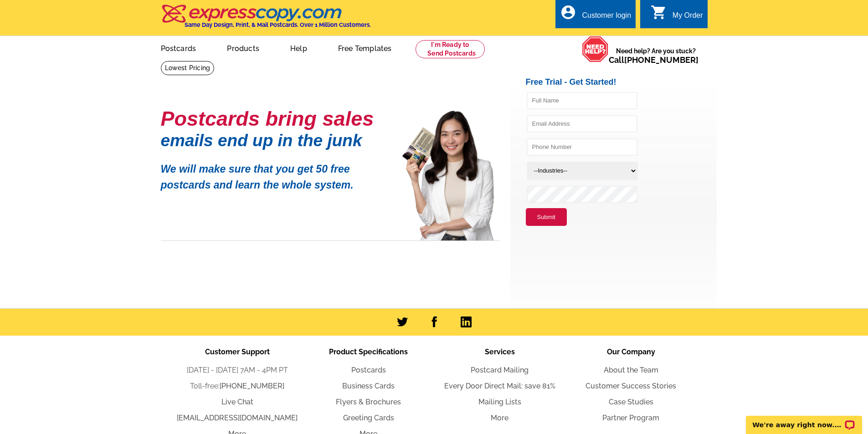 Image resolution: width=868 pixels, height=434 pixels. What do you see at coordinates (631, 351) in the screenshot?
I see `span: Our Company` at bounding box center [631, 351].